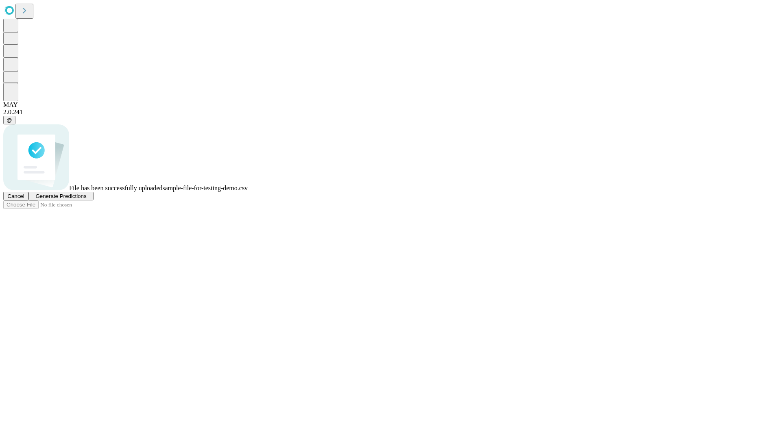  Describe the element at coordinates (205, 188) in the screenshot. I see `span: sample-file-for-testing-demo.csv` at that location.